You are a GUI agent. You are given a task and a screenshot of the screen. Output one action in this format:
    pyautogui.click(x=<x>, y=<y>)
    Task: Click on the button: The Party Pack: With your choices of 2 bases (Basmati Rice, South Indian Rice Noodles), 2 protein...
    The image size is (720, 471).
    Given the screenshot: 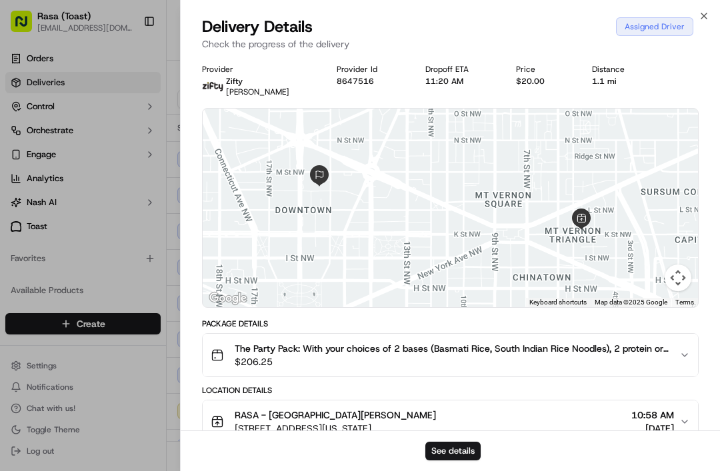 What is the action you would take?
    pyautogui.click(x=450, y=355)
    